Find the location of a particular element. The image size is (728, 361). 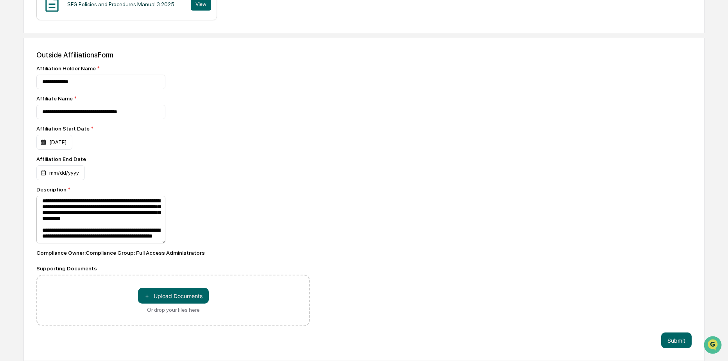

p: How can we help? is located at coordinates (75, 23).